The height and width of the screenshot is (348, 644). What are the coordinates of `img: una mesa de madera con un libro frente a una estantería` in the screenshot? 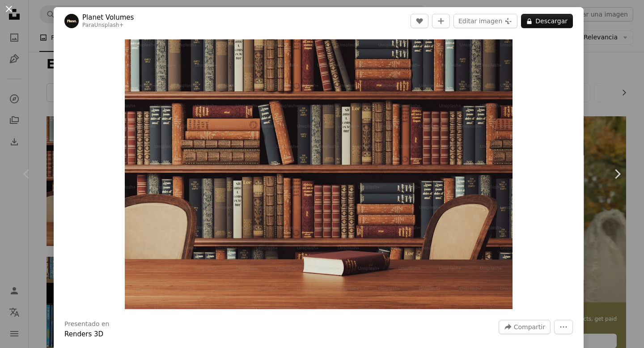 It's located at (318, 174).